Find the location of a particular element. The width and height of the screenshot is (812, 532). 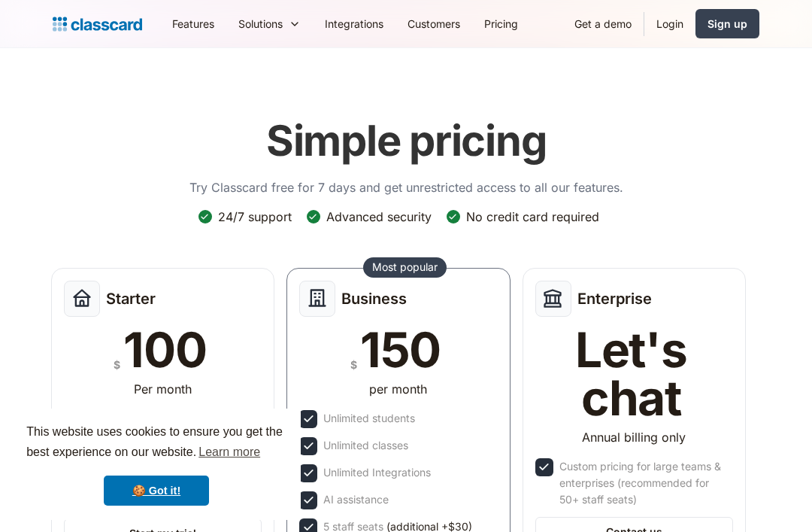

div: Unlimited classes is located at coordinates (365, 445).